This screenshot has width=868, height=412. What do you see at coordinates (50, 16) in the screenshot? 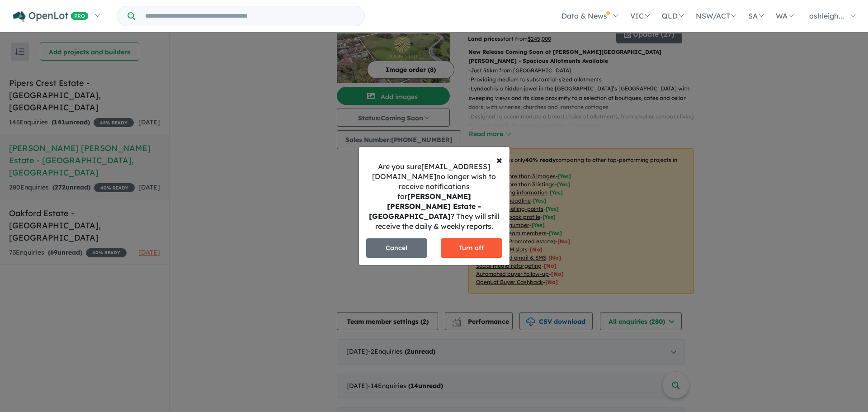
I see `img: Openlot PRO Logo White` at bounding box center [50, 16].